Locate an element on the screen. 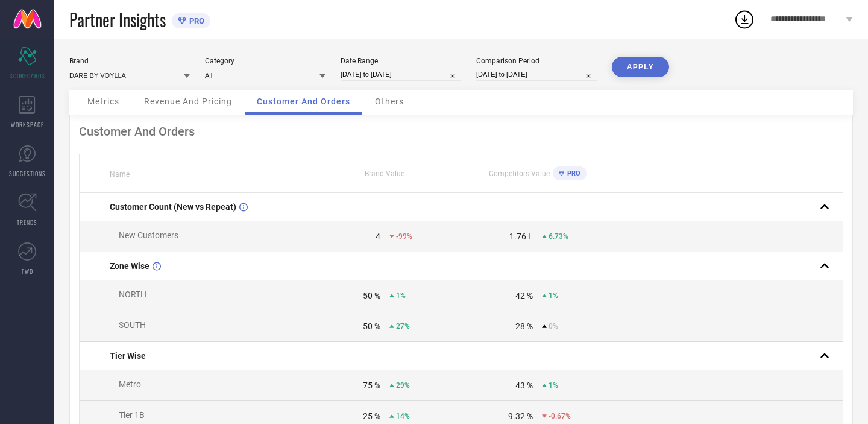  span: Metro is located at coordinates (129, 384).